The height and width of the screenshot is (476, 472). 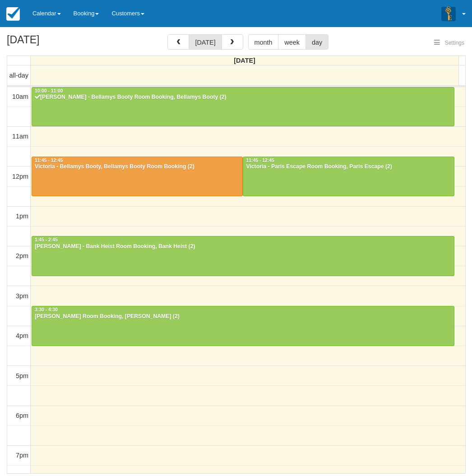 What do you see at coordinates (449, 43) in the screenshot?
I see `button: Settings` at bounding box center [449, 43].